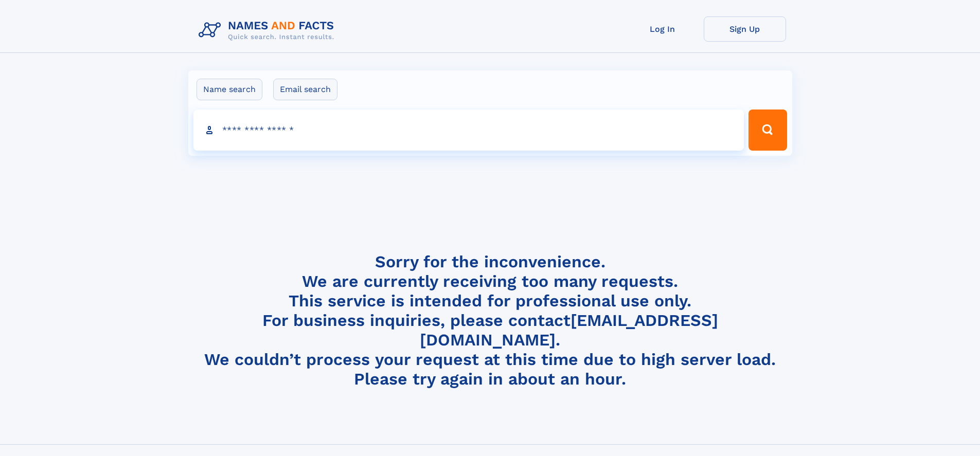 The width and height of the screenshot is (980, 456). What do you see at coordinates (305, 90) in the screenshot?
I see `label: Email search` at bounding box center [305, 90].